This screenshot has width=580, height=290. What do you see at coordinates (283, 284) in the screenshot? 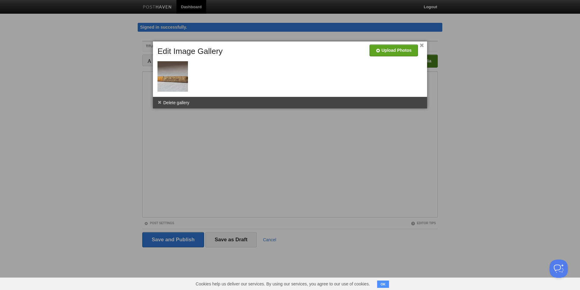
I see `span: Cookies help us deliver our services. By using our services, you agree to our use of cookies.` at bounding box center [283, 284].